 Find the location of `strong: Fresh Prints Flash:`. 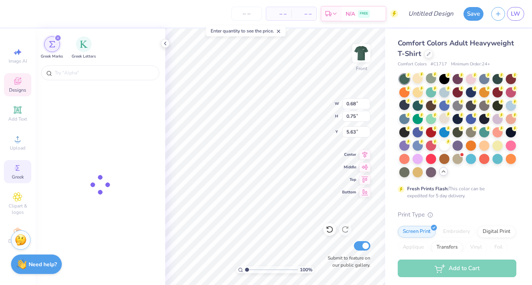

strong: Fresh Prints Flash: is located at coordinates (428, 189).